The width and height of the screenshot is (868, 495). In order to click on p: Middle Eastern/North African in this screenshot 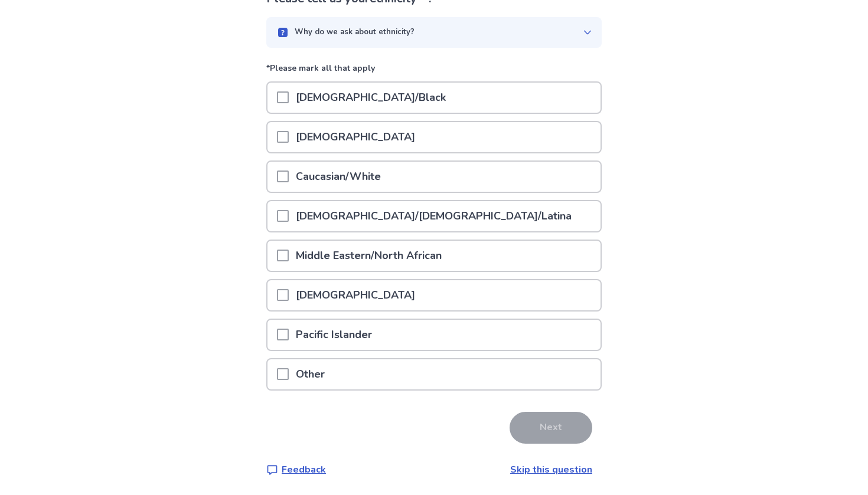, I will do `click(368, 255)`.